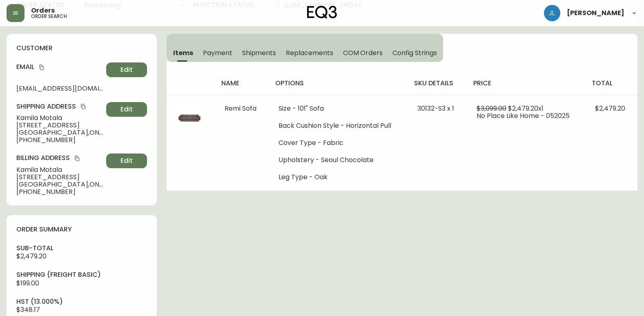 The width and height of the screenshot is (644, 316). Describe the element at coordinates (60, 107) in the screenshot. I see `h4: Shipping Address` at that location.